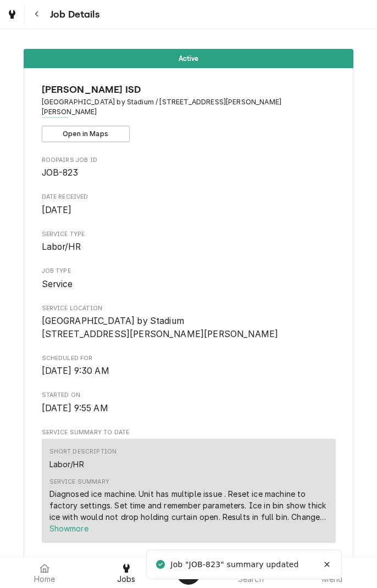 The width and height of the screenshot is (377, 588). Describe the element at coordinates (188, 505) in the screenshot. I see `div: Diagnosed ice machine. Unit has multiple issue . Reset ice machine to factory settings. Set time ...` at that location.